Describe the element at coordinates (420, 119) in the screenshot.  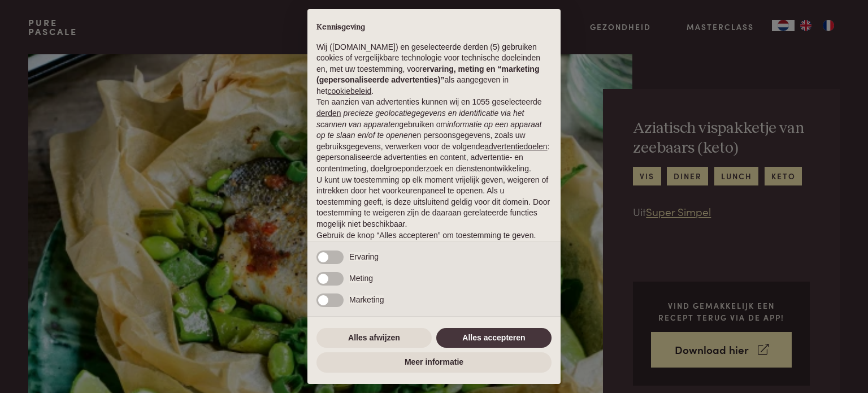
I see `em: precieze geolocatiegegevens en identificatie via het scannen van apparaten` at that location.